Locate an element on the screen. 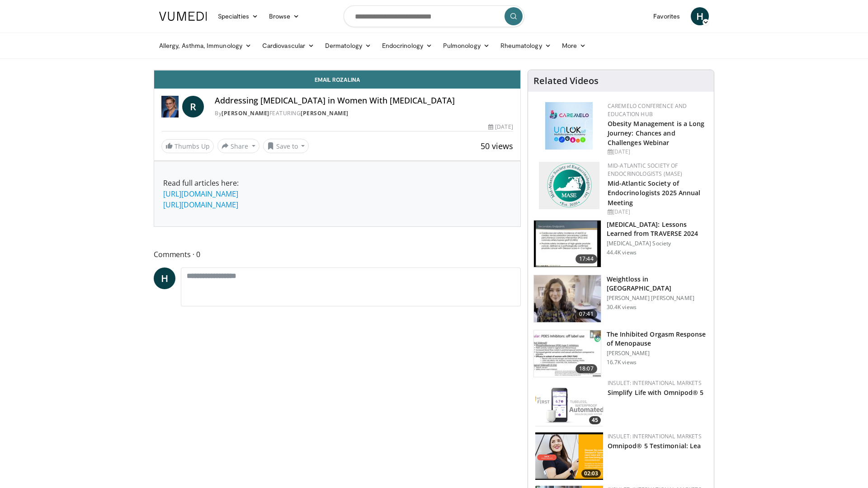 This screenshot has height=488, width=868. span: 18:07 is located at coordinates (586, 368).